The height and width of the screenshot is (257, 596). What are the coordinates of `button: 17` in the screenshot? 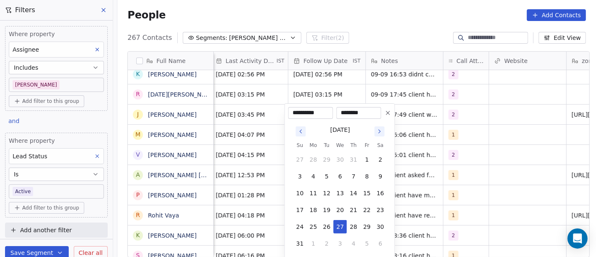 It's located at (300, 210).